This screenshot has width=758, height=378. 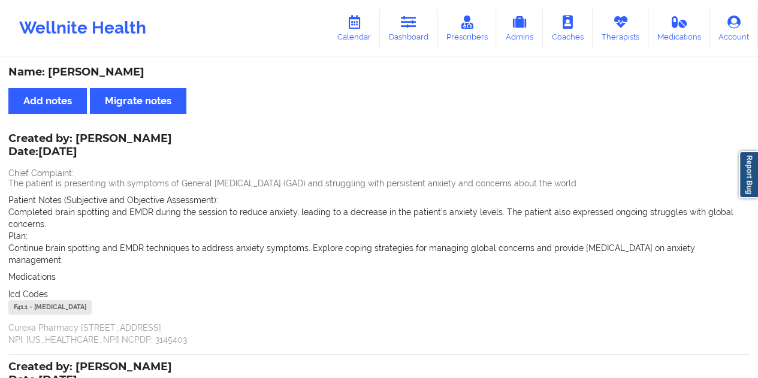 I want to click on span: Patient Notes (Subjective and Objective Assessment):, so click(x=113, y=200).